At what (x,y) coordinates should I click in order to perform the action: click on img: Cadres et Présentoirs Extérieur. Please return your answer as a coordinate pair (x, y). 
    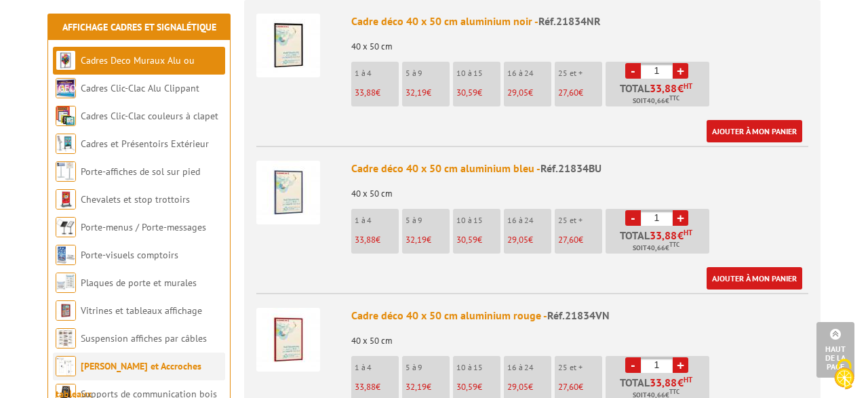
    Looking at the image, I should click on (66, 144).